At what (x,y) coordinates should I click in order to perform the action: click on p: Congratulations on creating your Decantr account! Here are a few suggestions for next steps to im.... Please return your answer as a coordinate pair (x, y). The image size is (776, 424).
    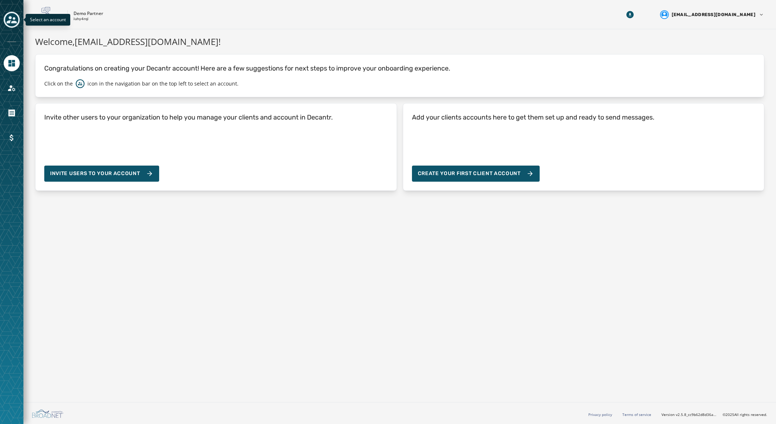
    Looking at the image, I should click on (399, 68).